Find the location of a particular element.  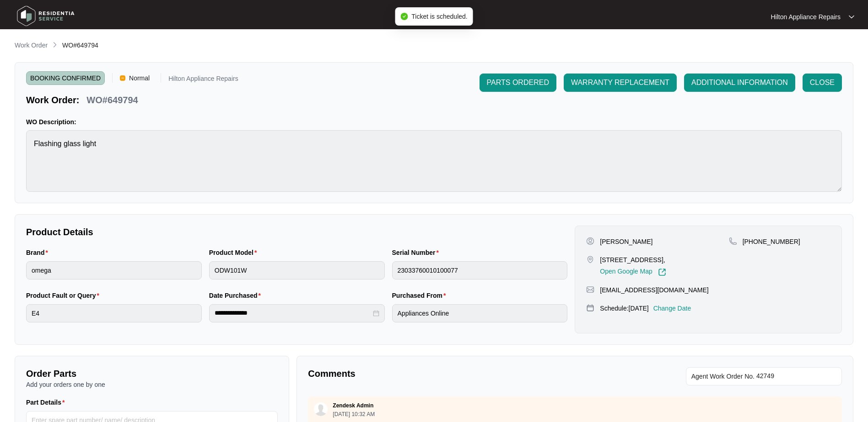

label: Product Fault or Query is located at coordinates (64, 296).